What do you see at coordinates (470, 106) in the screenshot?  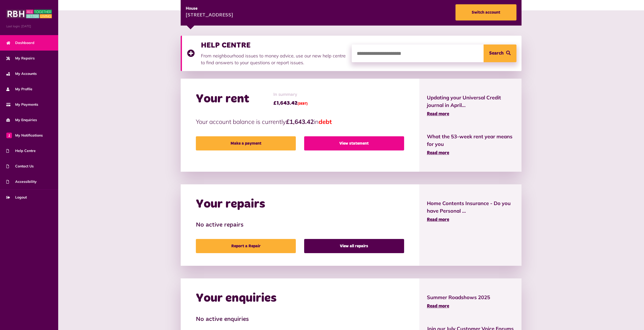 I see `a: Updating your Universal Credit journal in April... Read more` at bounding box center [470, 106].